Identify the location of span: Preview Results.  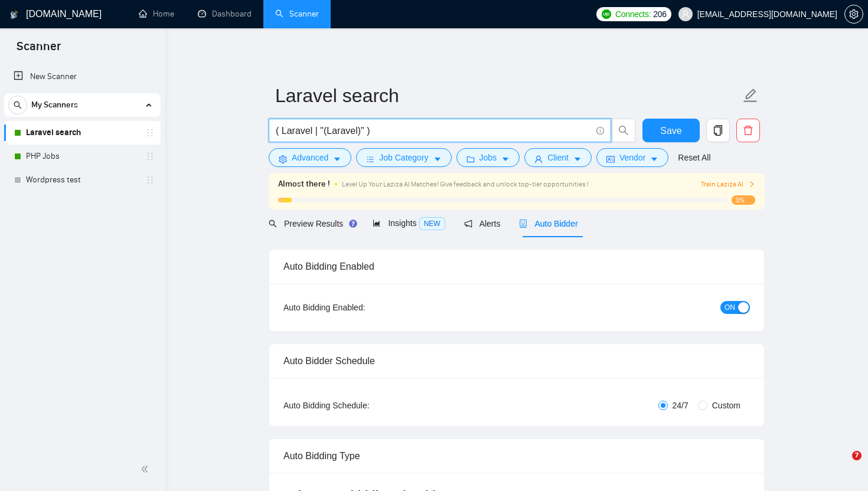
(311, 224).